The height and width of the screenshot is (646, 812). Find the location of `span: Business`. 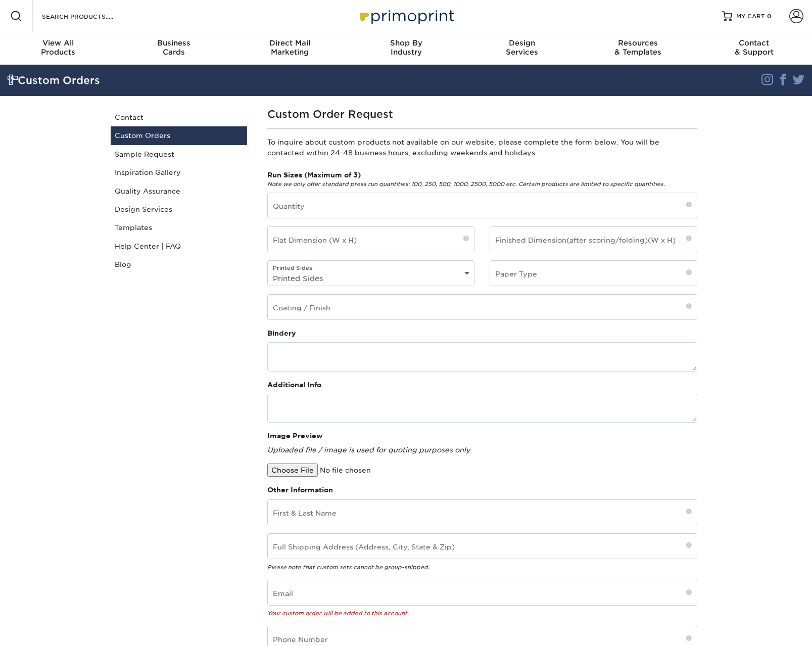

span: Business is located at coordinates (174, 43).